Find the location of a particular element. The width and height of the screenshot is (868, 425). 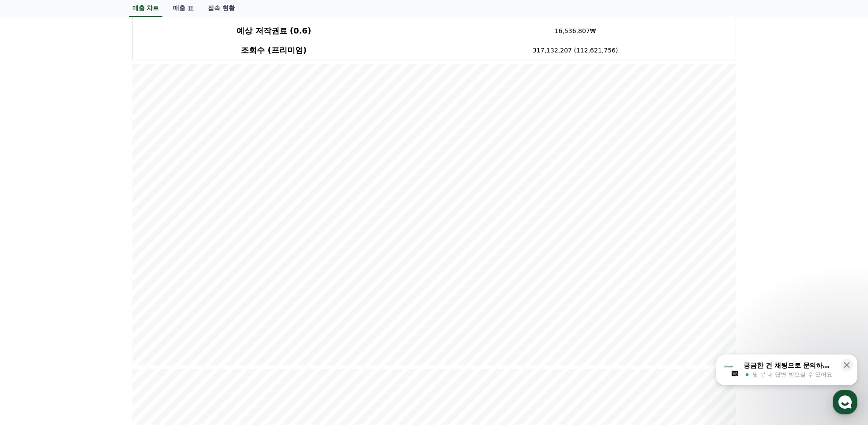

td: 16,536,807₩ is located at coordinates (575, 31).